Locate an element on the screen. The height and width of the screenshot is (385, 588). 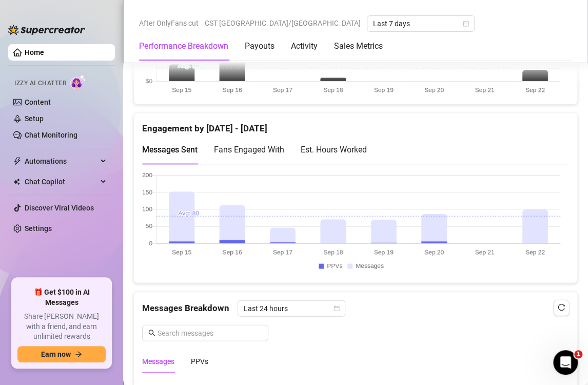
div: PPVs is located at coordinates (200, 361).